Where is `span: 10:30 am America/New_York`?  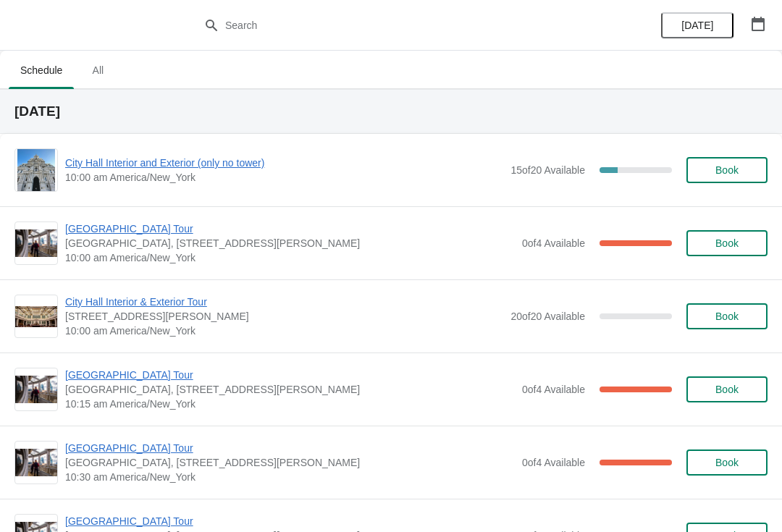
span: 10:30 am America/New_York is located at coordinates (290, 477).